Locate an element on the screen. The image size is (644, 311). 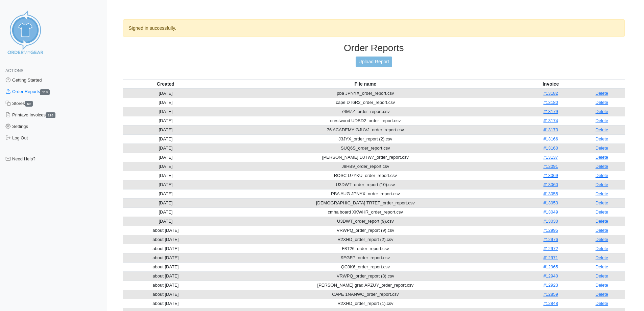
a: #13182 is located at coordinates (550, 93).